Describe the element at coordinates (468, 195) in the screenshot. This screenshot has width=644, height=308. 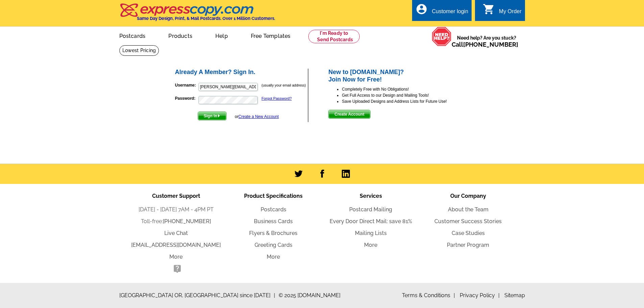
I see `span: Our Company` at that location.